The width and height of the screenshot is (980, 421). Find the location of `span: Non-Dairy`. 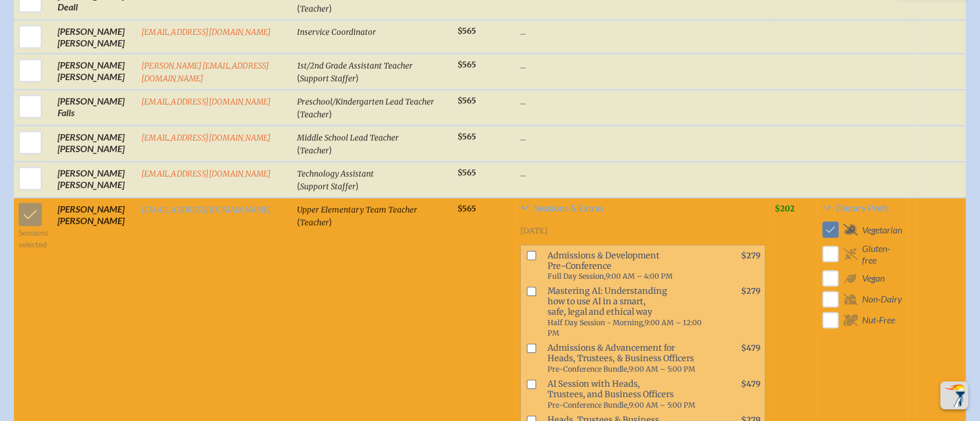

span: Non-Dairy is located at coordinates (882, 300).